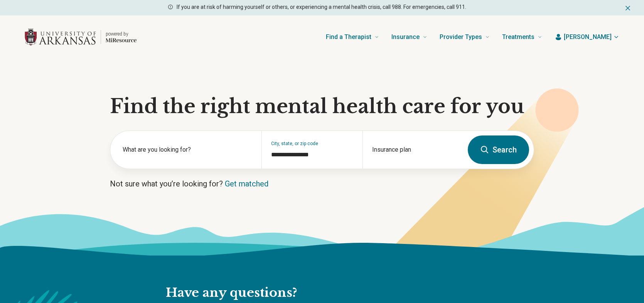  I want to click on span: Insurance, so click(405, 37).